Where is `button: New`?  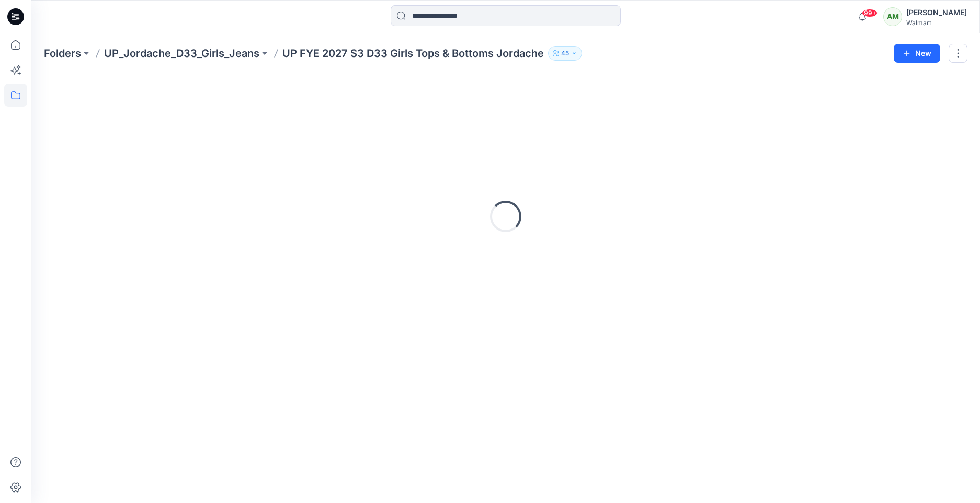
button: New is located at coordinates (916, 53).